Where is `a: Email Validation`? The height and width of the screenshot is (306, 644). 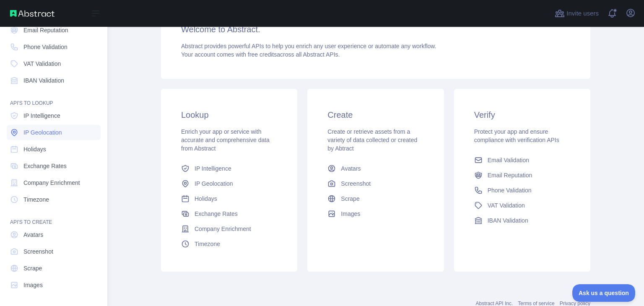
a: Email Validation is located at coordinates (522, 160).